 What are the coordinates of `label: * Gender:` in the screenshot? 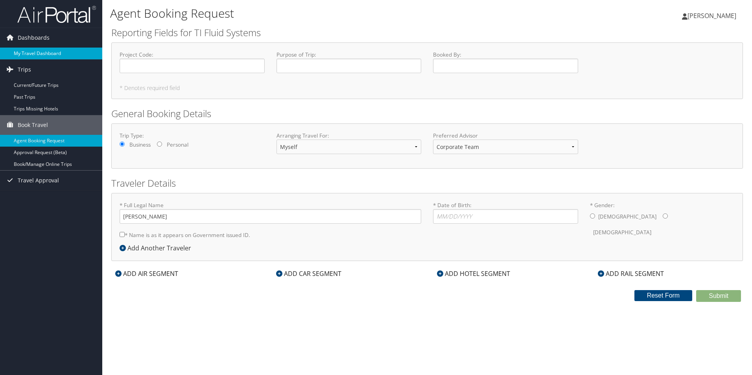 It's located at (662, 221).